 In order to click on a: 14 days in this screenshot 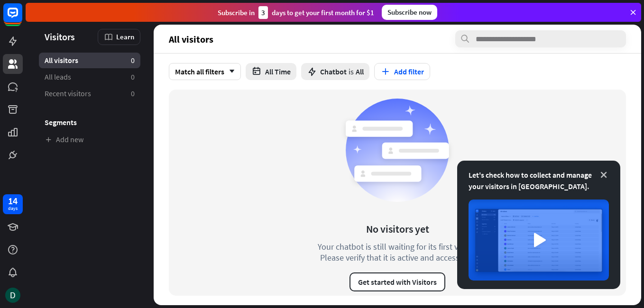, I will do `click(13, 204)`.